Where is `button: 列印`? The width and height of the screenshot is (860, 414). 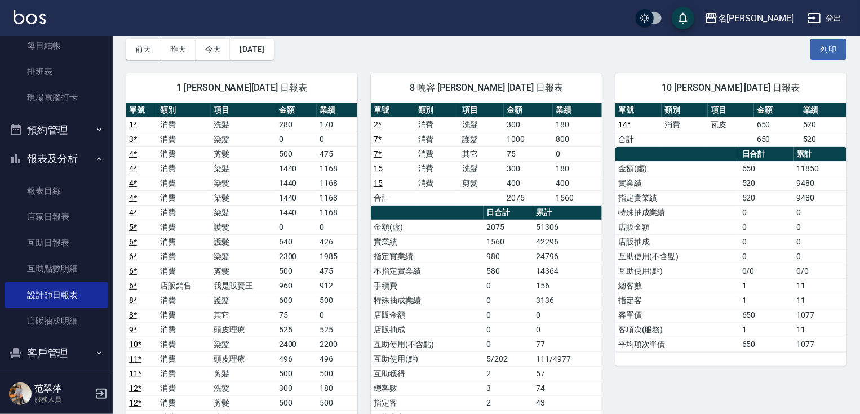
button: 列印 is located at coordinates (828, 49).